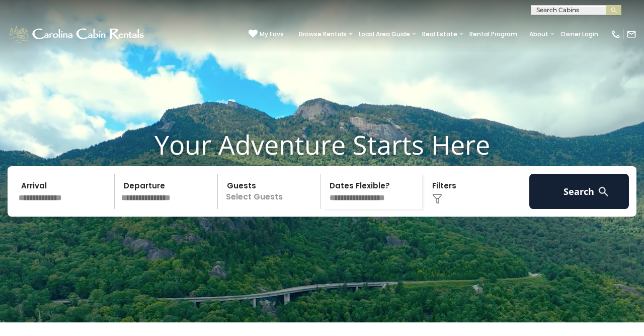 The image size is (644, 336). I want to click on img: search-regular-white.png, so click(603, 191).